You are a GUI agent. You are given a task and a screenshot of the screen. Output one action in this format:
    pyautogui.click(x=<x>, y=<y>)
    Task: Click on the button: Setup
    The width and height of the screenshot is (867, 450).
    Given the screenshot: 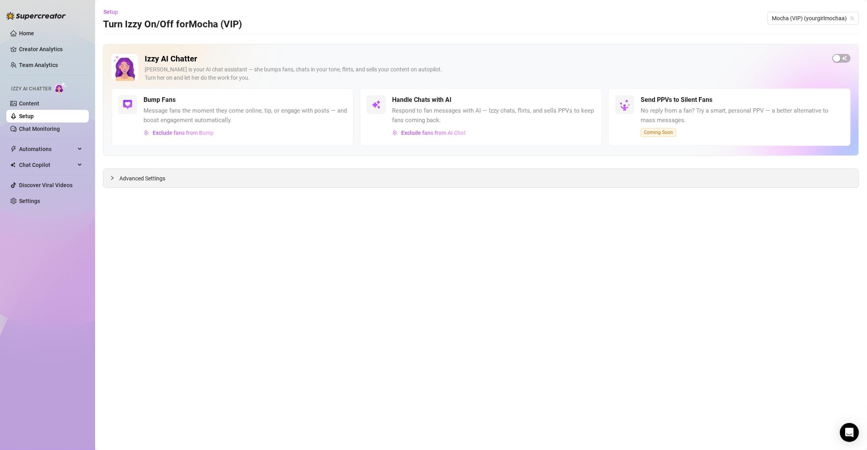 What is the action you would take?
    pyautogui.click(x=114, y=12)
    